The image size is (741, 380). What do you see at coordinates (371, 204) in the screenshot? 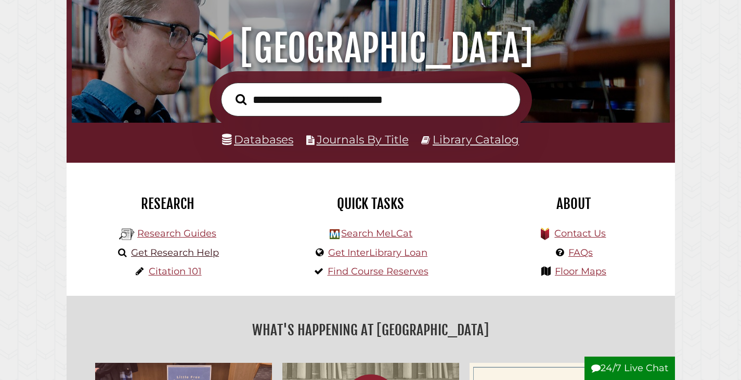
I see `h2: Quick Tasks` at bounding box center [371, 204].